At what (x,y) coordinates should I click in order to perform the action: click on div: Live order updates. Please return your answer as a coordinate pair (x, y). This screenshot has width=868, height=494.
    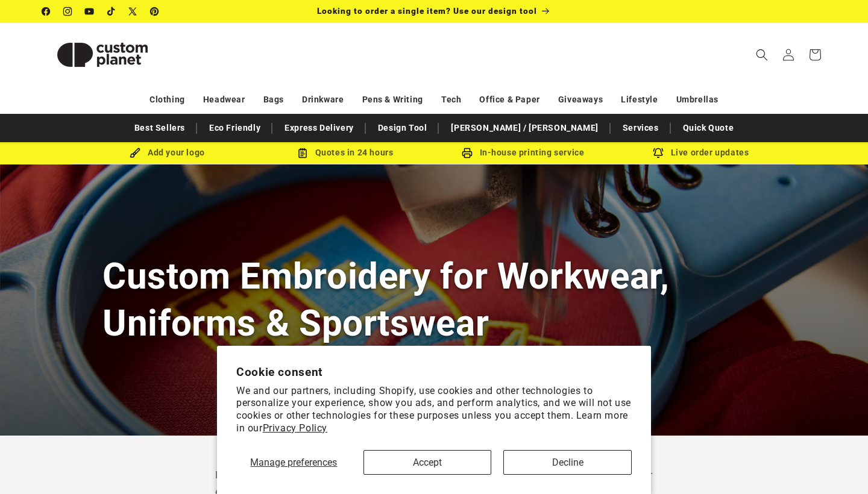
    Looking at the image, I should click on (700, 152).